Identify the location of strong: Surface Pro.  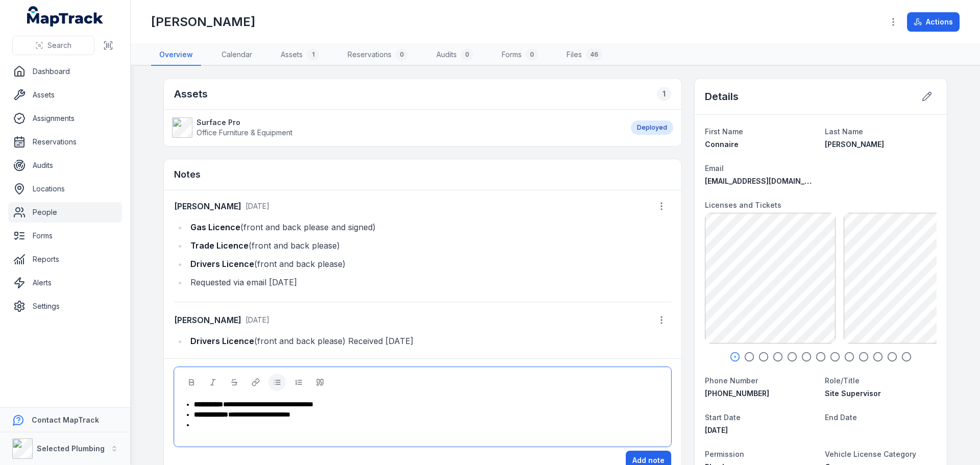
(245, 123).